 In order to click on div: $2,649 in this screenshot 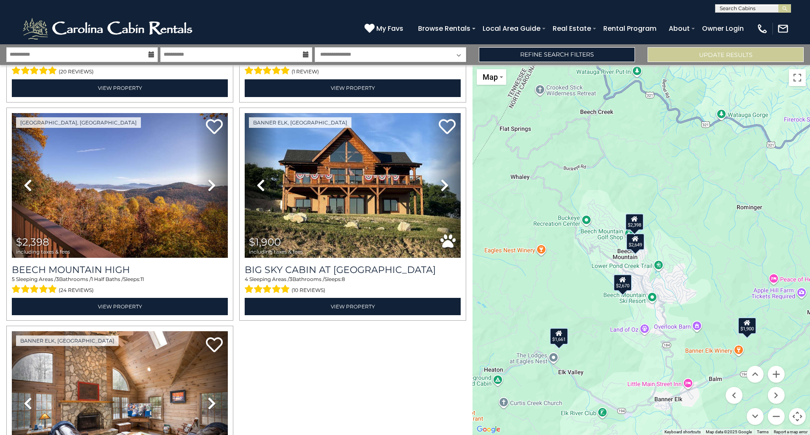, I will do `click(636, 242)`.